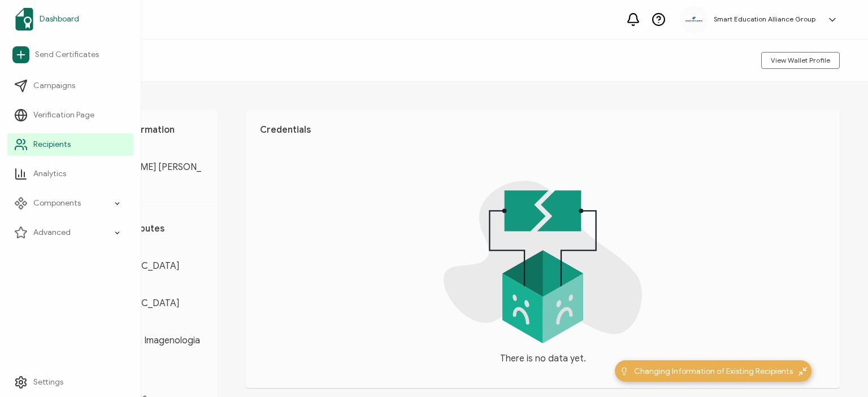 The image size is (868, 397). Describe the element at coordinates (543, 262) in the screenshot. I see `img: nodata.svg` at that location.